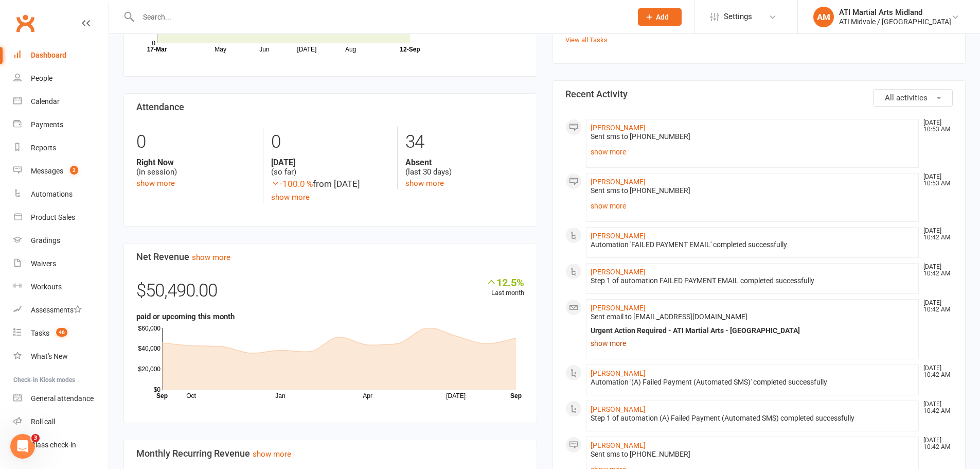 The width and height of the screenshot is (980, 469). I want to click on a: Reports, so click(61, 148).